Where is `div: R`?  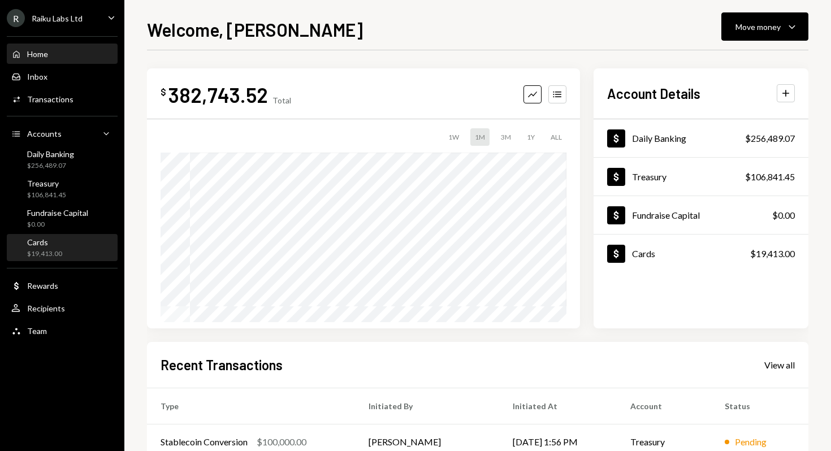
div: R is located at coordinates (16, 18).